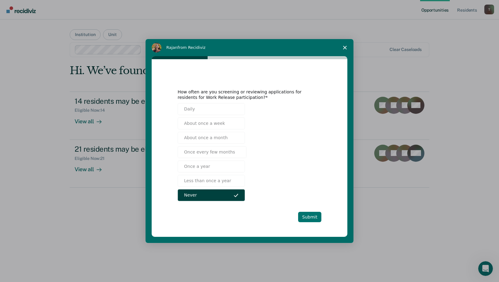 This screenshot has width=499, height=282. What do you see at coordinates (345, 48) in the screenshot?
I see `span: Close survey` at bounding box center [345, 48].